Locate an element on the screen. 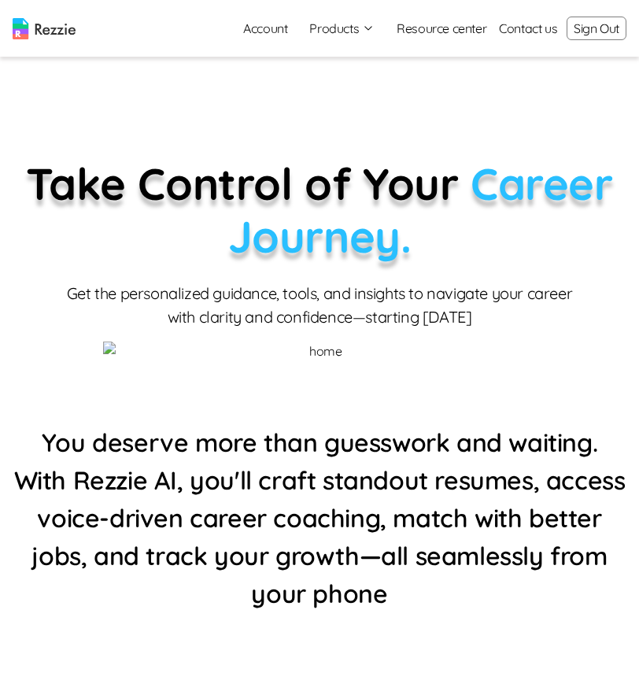  a: Account is located at coordinates (265, 28).